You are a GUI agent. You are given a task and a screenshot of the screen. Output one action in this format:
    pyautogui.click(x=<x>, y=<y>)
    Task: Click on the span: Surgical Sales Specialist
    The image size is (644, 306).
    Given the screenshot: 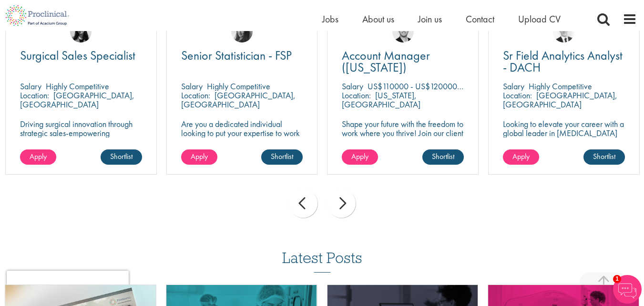 What is the action you would take?
    pyautogui.click(x=78, y=55)
    